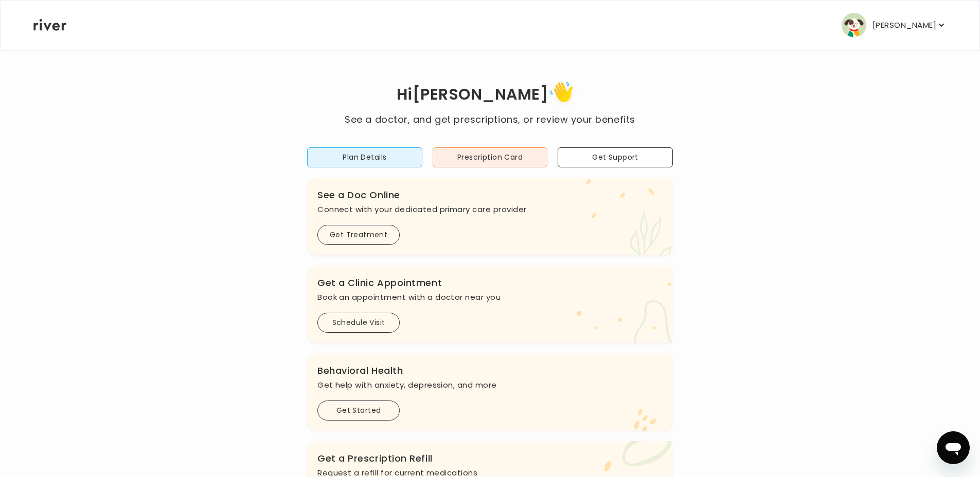  What do you see at coordinates (365, 157) in the screenshot?
I see `button: Plan Details` at bounding box center [365, 157].